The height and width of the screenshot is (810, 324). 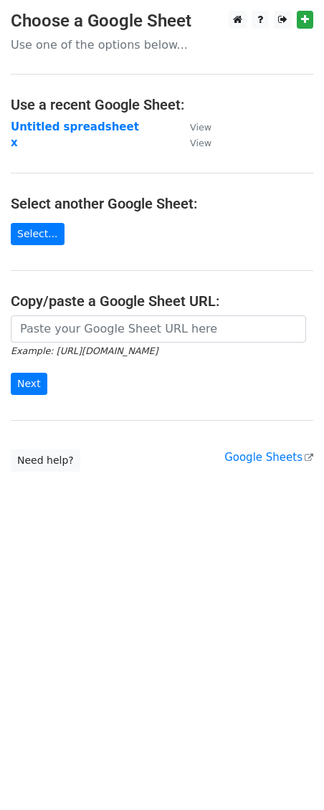 What do you see at coordinates (162, 301) in the screenshot?
I see `h4: Copy/paste a Google Sheet URL:` at bounding box center [162, 301].